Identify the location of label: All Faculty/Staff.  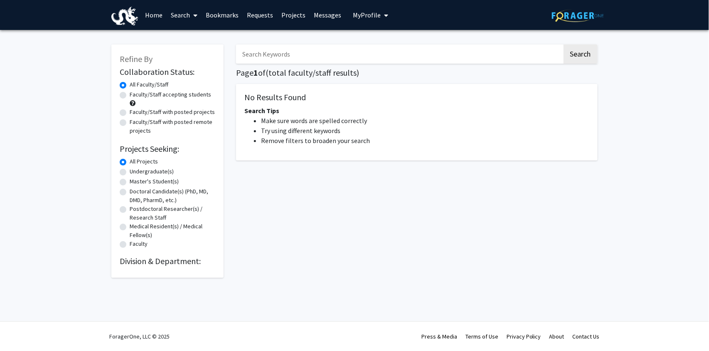
(149, 84).